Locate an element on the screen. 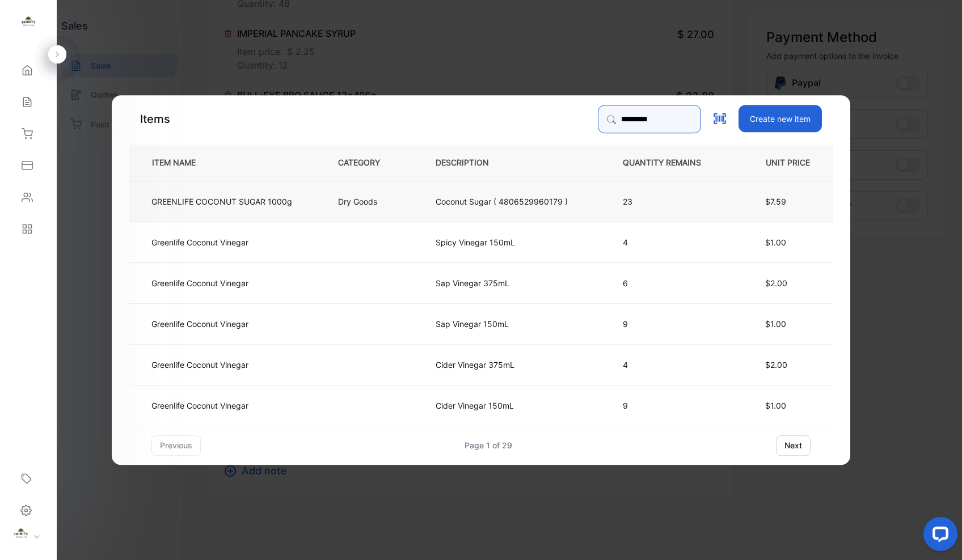 This screenshot has width=962, height=560. span: $7.59 is located at coordinates (775, 201).